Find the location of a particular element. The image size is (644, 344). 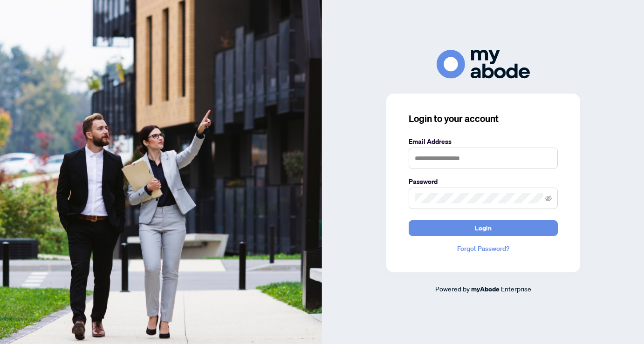

a: Forgot Password? is located at coordinates (483, 248).